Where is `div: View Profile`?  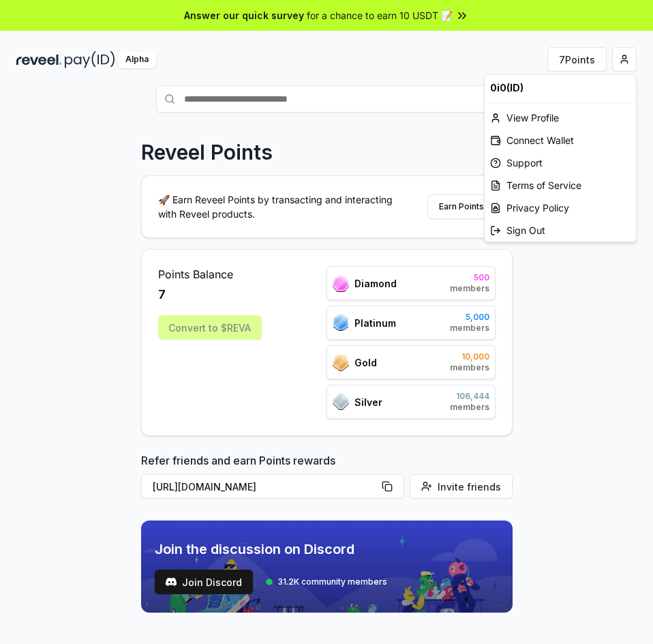 div: View Profile is located at coordinates (561, 117).